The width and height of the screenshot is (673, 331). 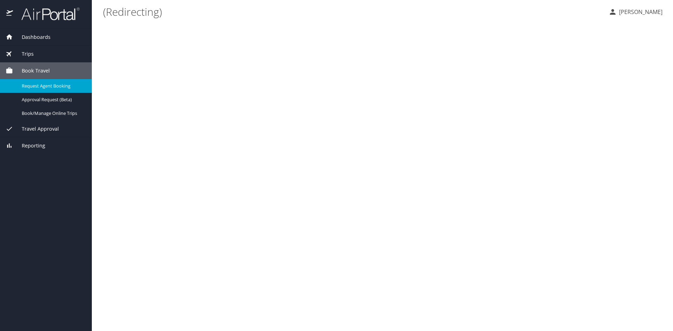 What do you see at coordinates (53, 100) in the screenshot?
I see `span: Approval Request (Beta)` at bounding box center [53, 100].